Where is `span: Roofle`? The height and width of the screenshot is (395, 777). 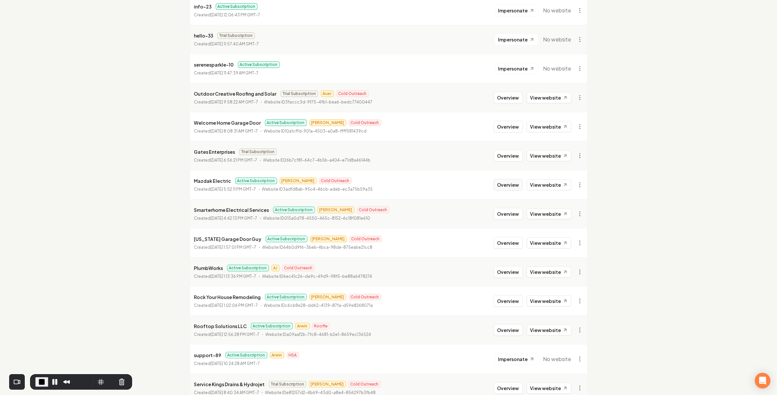
span: Roofle is located at coordinates (321, 326).